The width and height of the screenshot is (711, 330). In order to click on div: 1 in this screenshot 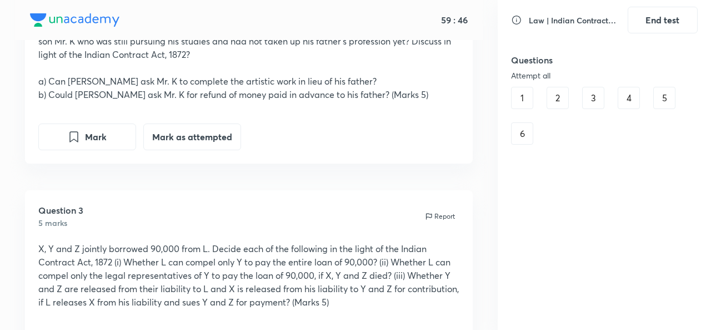, I will do `click(522, 98)`.